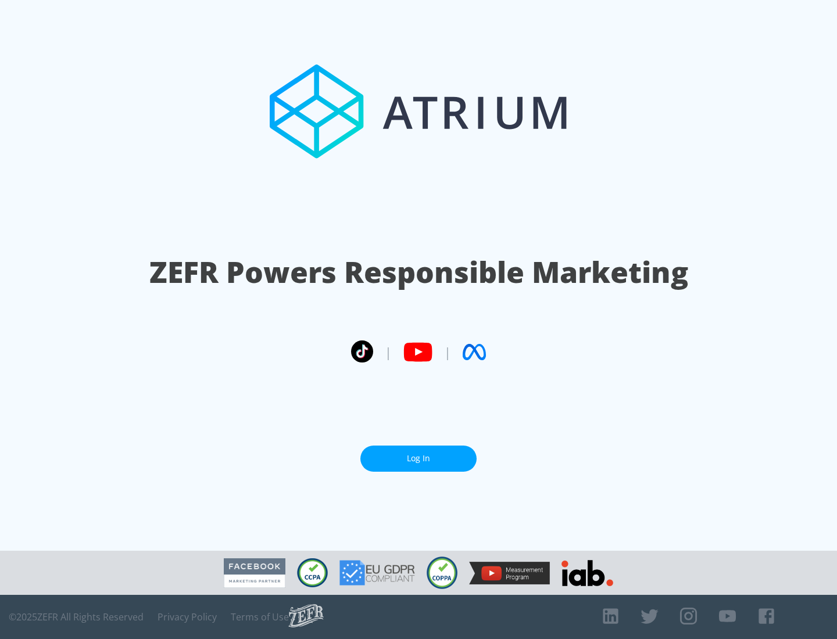  What do you see at coordinates (587, 573) in the screenshot?
I see `img: IAB` at bounding box center [587, 573].